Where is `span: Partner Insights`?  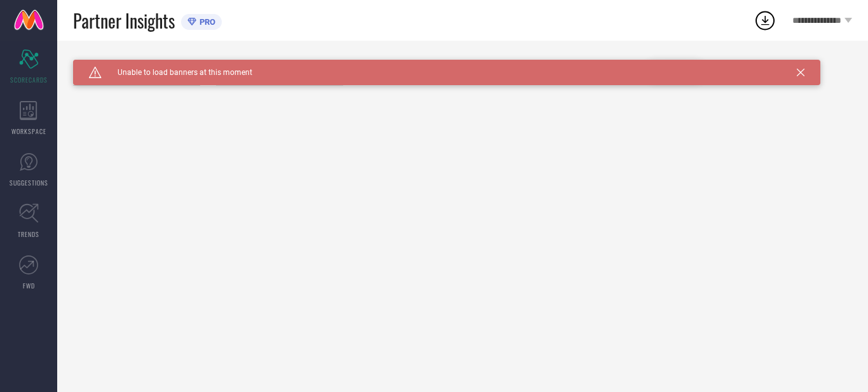
span: Partner Insights is located at coordinates (124, 21).